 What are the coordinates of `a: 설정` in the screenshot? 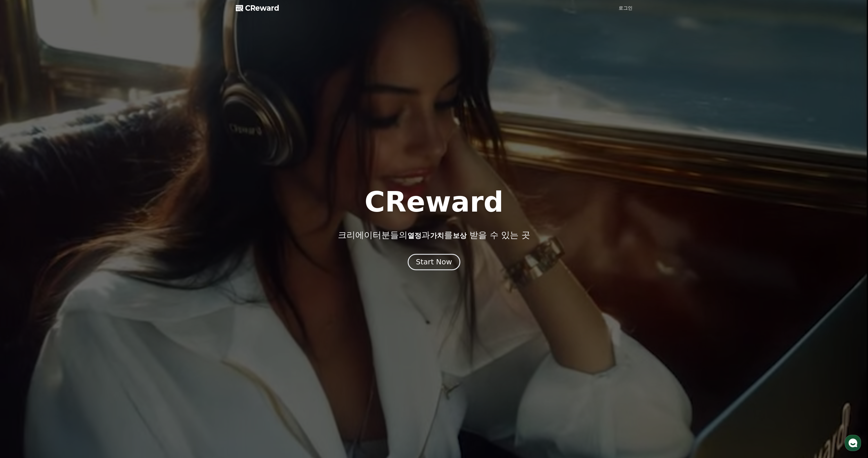 It's located at (93, 191).